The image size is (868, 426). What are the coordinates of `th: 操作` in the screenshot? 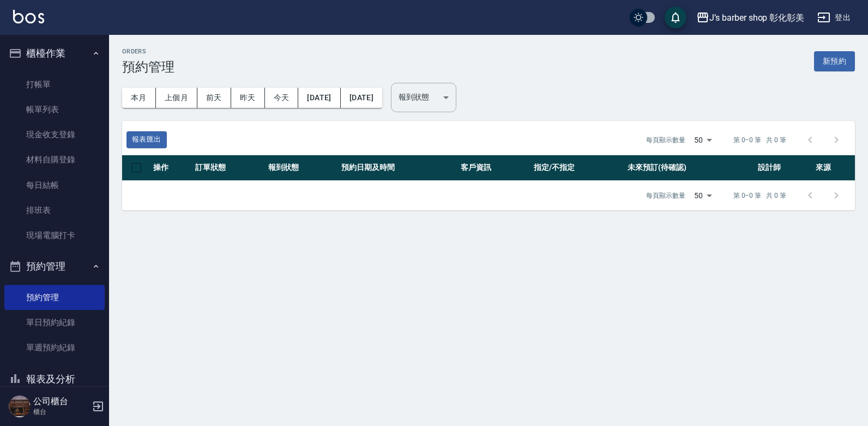 It's located at (171, 168).